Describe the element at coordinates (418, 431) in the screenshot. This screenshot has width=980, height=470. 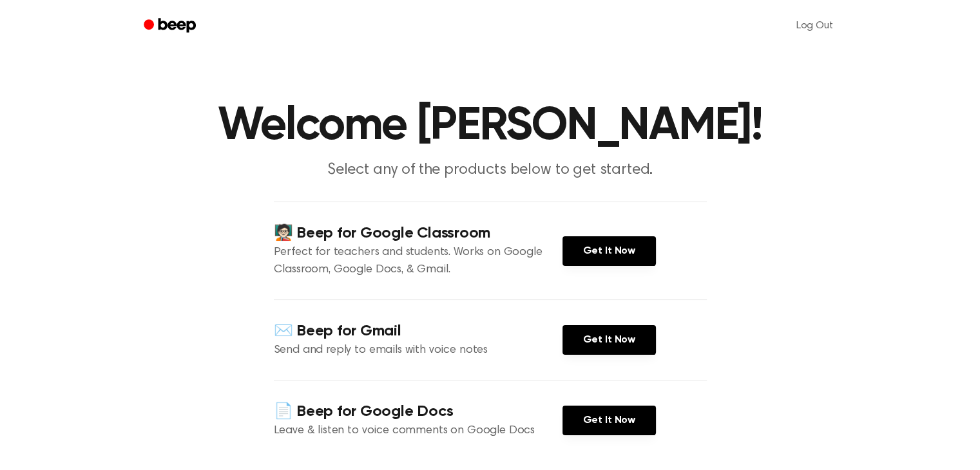
I see `p: Leave & listen to voice comments on Google Docs` at that location.